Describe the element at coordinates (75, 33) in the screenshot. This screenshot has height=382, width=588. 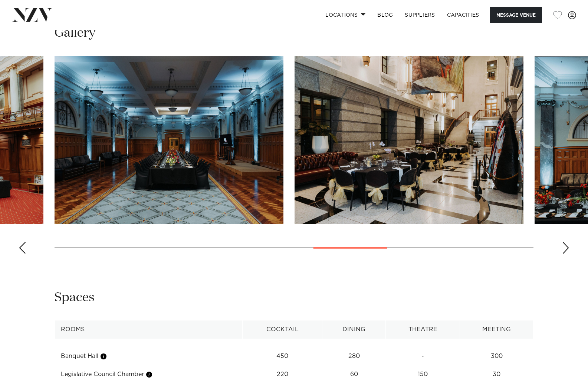
I see `h2: Gallery` at that location.